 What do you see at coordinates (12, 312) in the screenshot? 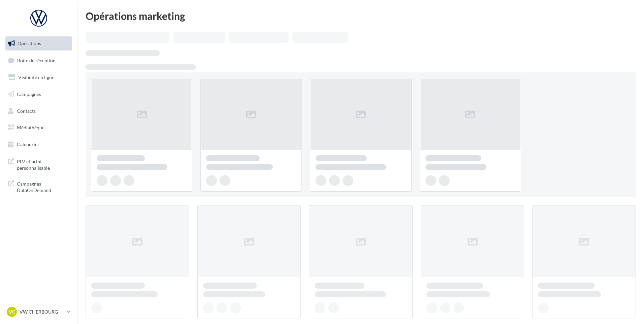
I see `span: VC` at bounding box center [12, 312].